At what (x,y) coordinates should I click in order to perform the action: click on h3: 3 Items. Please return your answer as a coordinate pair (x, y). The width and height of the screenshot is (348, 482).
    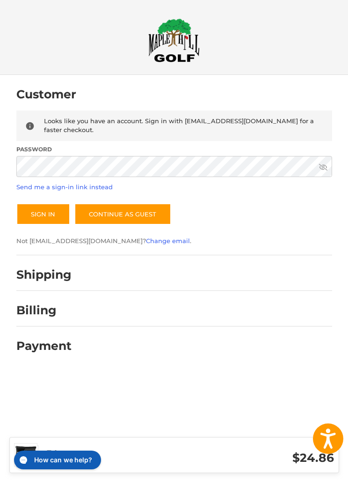
    Looking at the image, I should click on (118, 453).